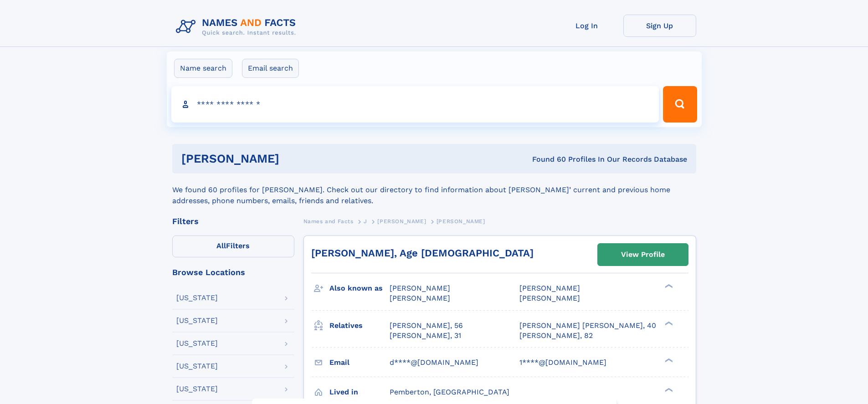 This screenshot has height=404, width=868. Describe the element at coordinates (234, 221) in the screenshot. I see `div: Filters` at that location.